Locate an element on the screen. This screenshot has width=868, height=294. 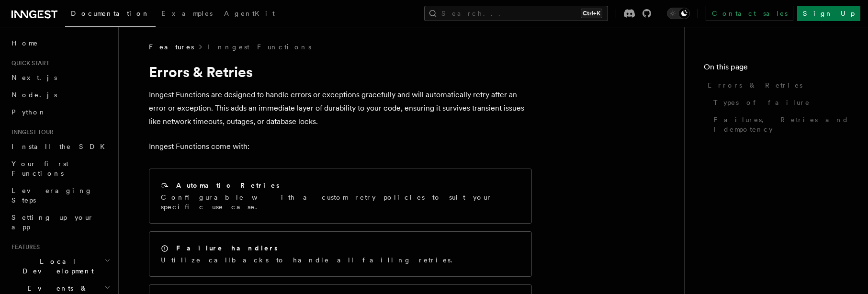
h2: Failure handlers is located at coordinates (227, 248).